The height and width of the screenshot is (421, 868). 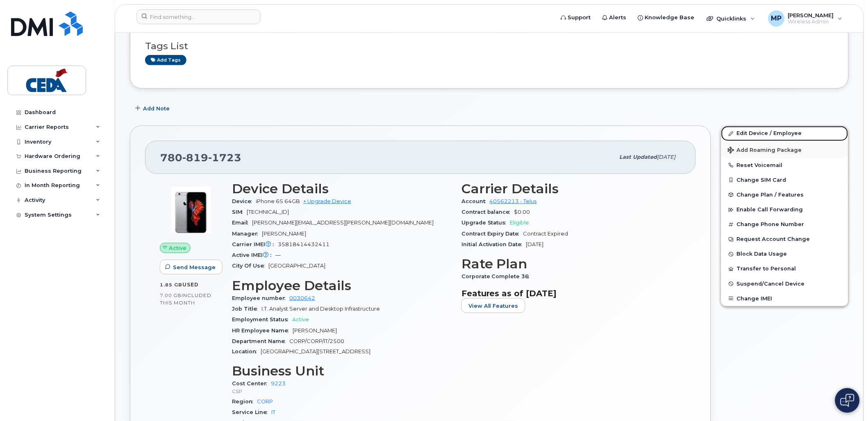 I want to click on input: Find something..., so click(x=198, y=17).